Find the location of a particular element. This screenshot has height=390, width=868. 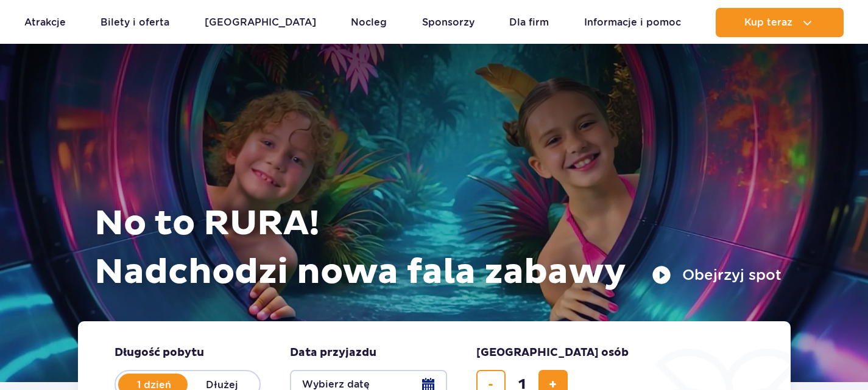

a: Dla firm is located at coordinates (528, 22).